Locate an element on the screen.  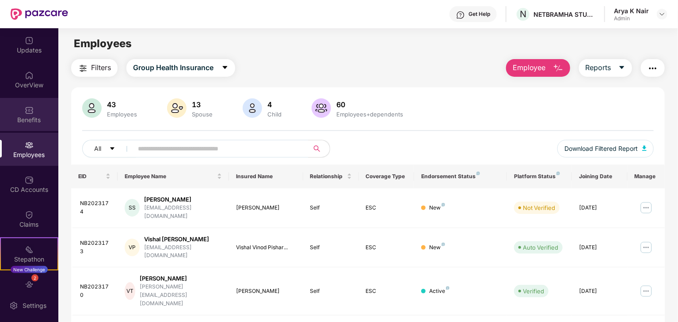
th: Coverage Type is located at coordinates (386, 177).